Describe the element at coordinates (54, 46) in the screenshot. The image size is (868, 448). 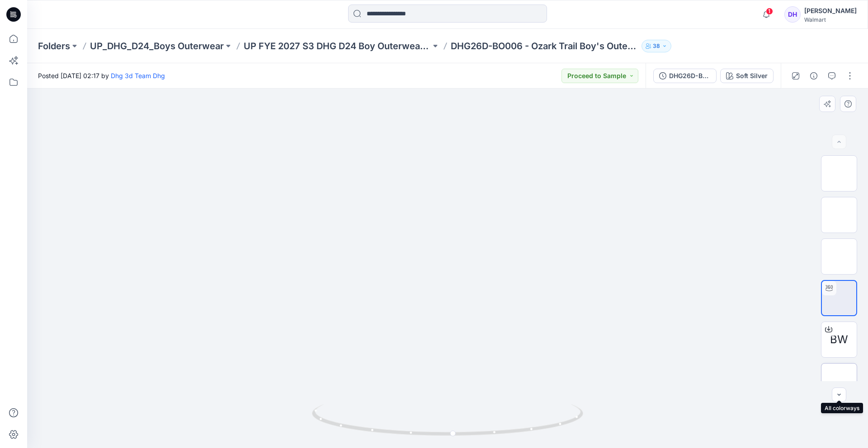
I see `a: Folders` at that location.